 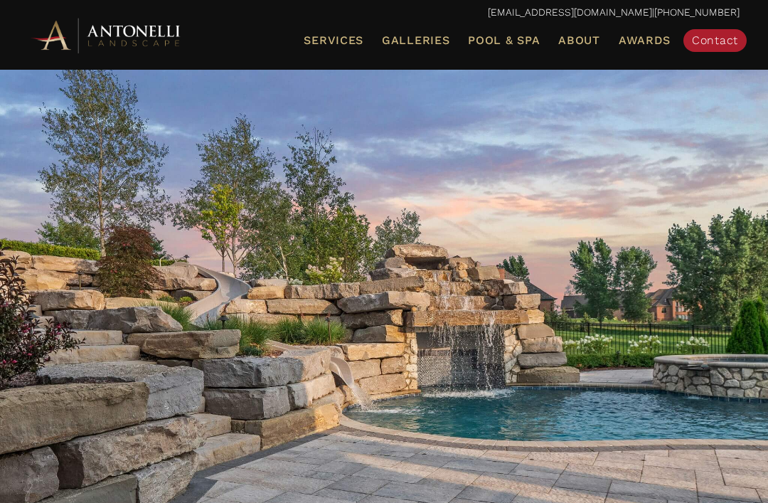 What do you see at coordinates (714, 41) in the screenshot?
I see `a: Contact` at bounding box center [714, 41].